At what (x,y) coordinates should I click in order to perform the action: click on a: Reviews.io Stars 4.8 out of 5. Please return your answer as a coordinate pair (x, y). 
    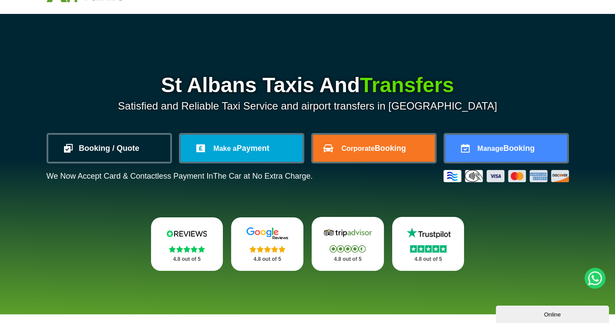
    Looking at the image, I should click on (187, 244).